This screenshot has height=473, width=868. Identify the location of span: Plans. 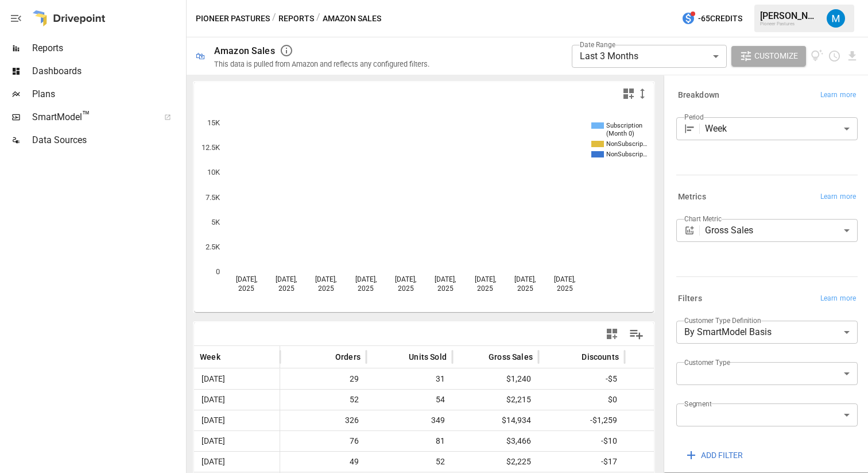
(108, 94).